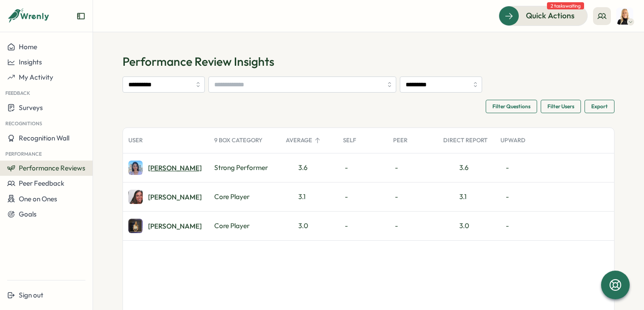 The height and width of the screenshot is (310, 644). What do you see at coordinates (166, 140) in the screenshot?
I see `div: User` at bounding box center [166, 140].